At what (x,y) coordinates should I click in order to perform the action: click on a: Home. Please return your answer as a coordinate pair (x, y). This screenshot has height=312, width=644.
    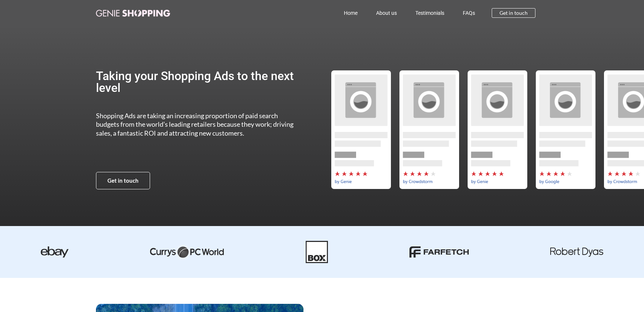
    Looking at the image, I should click on (350, 13).